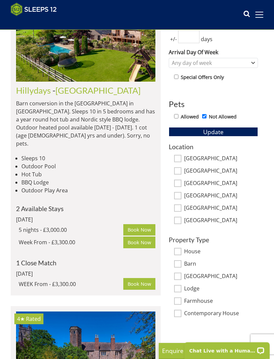 The height and width of the screenshot is (359, 274). I want to click on li: Outdoor Pool, so click(88, 166).